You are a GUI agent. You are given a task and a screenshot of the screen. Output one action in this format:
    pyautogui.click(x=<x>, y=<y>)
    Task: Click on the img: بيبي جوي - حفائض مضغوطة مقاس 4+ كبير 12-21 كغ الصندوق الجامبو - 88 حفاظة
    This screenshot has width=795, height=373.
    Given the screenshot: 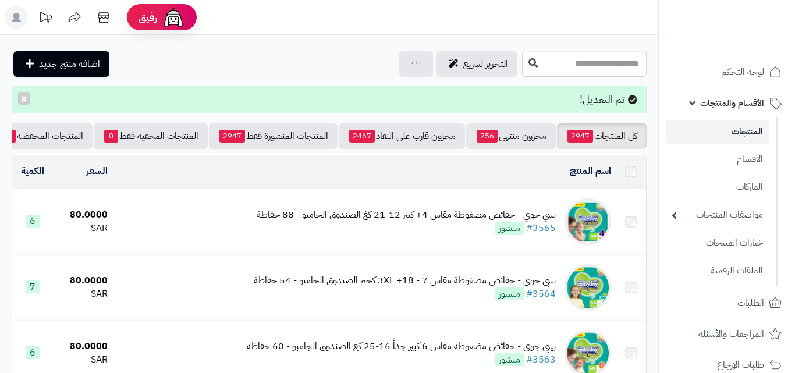 What is the action you would take?
    pyautogui.click(x=588, y=222)
    